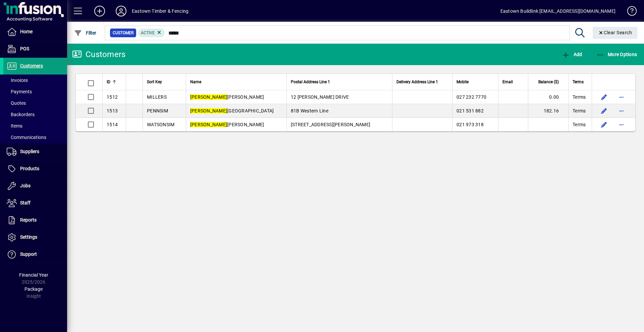 This screenshot has width=644, height=332. I want to click on div: Email, so click(513, 82).